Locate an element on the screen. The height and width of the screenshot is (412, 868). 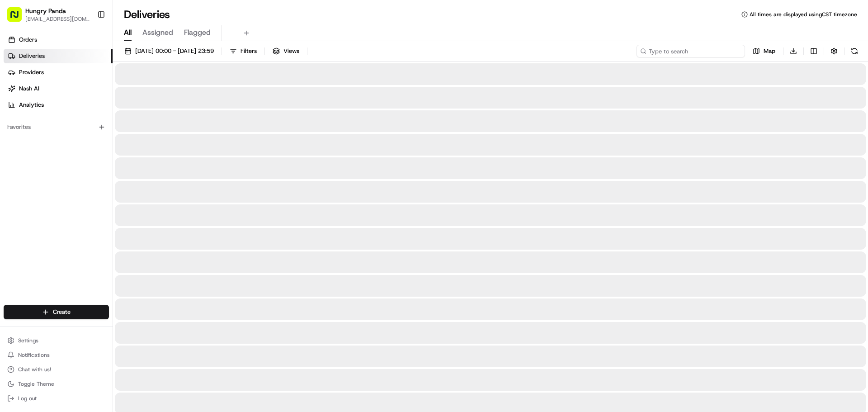
a: Powered byPylon is located at coordinates (87, 227).